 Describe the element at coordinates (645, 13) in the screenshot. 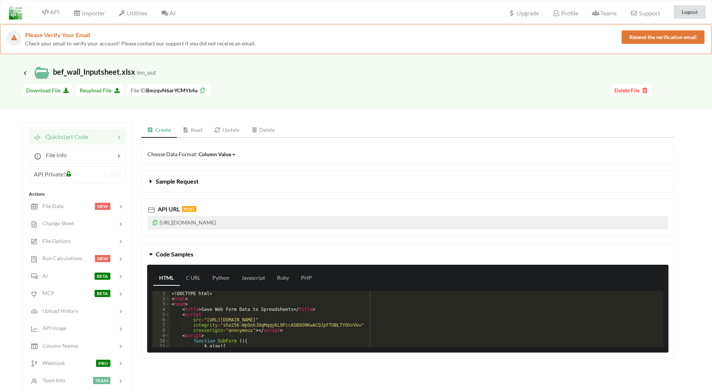

I see `span: Support` at that location.